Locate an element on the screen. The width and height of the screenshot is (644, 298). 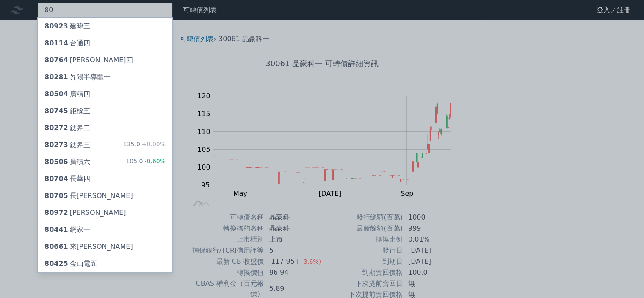
a: 80441網家一 is located at coordinates (105, 230).